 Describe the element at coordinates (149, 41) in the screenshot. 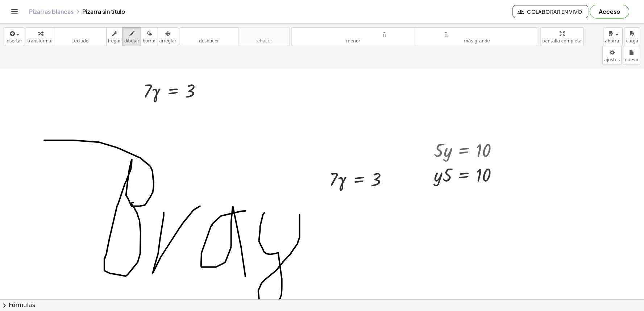

I see `font: borrar` at that location.